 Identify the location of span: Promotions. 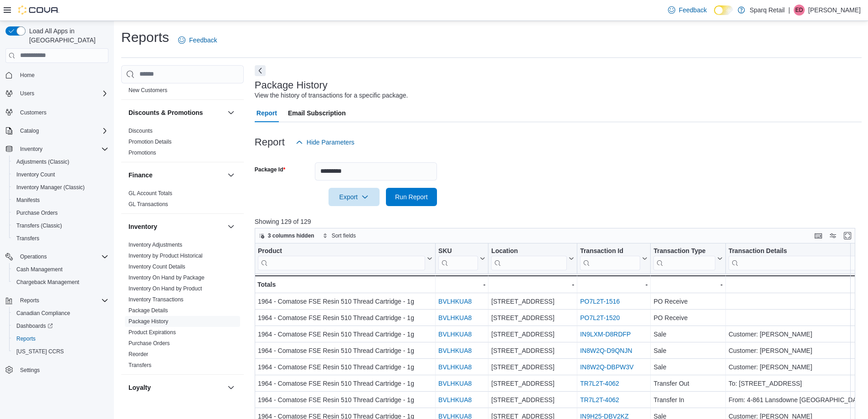
(142, 152).